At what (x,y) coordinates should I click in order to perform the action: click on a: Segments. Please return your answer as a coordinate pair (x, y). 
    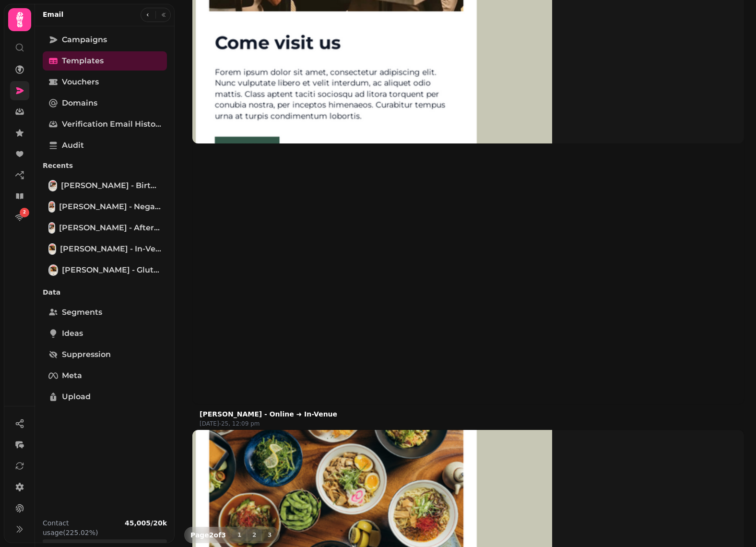
    Looking at the image, I should click on (105, 312).